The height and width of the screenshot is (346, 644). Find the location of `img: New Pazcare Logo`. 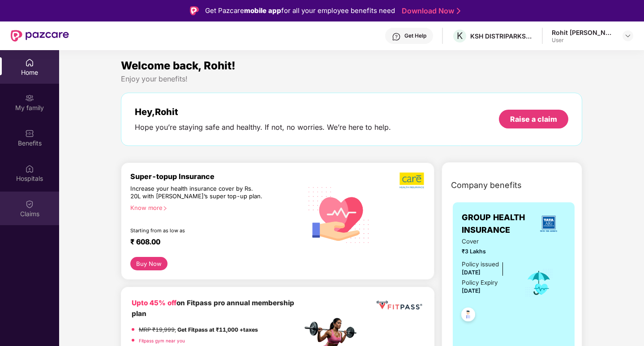

img: New Pazcare Logo is located at coordinates (40, 36).